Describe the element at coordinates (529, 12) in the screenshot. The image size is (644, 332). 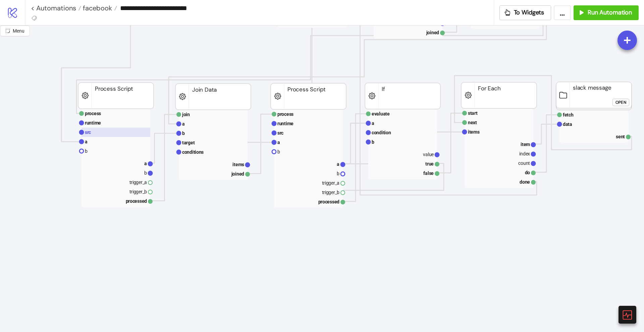
I see `span: To Widgets` at that location.